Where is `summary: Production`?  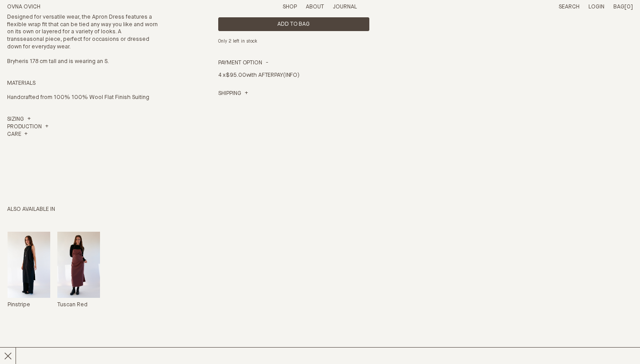
summary: Production is located at coordinates (27, 127).